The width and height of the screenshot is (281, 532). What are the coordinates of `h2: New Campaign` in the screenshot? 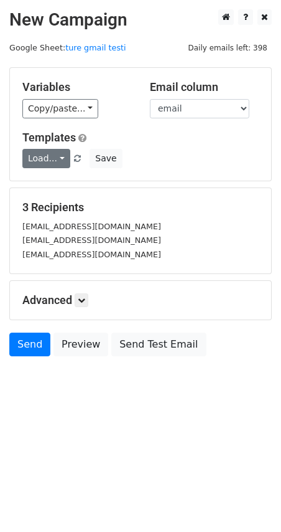 It's located at (141, 20).